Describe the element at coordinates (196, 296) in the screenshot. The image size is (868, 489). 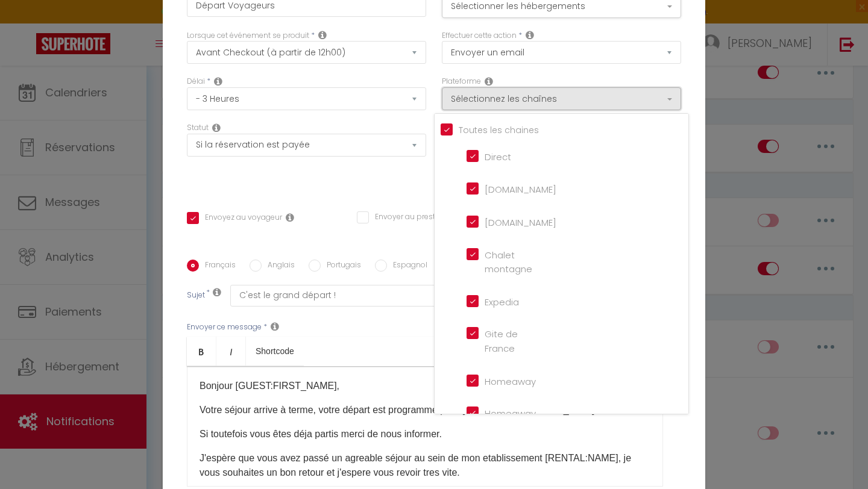
I see `label: Sujet` at that location.